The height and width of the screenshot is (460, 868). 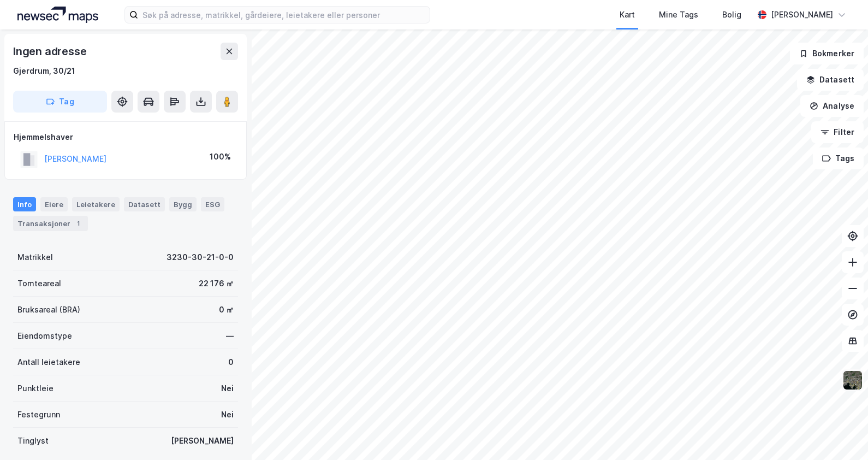 What do you see at coordinates (679, 15) in the screenshot?
I see `div: Mine Tags` at bounding box center [679, 15].